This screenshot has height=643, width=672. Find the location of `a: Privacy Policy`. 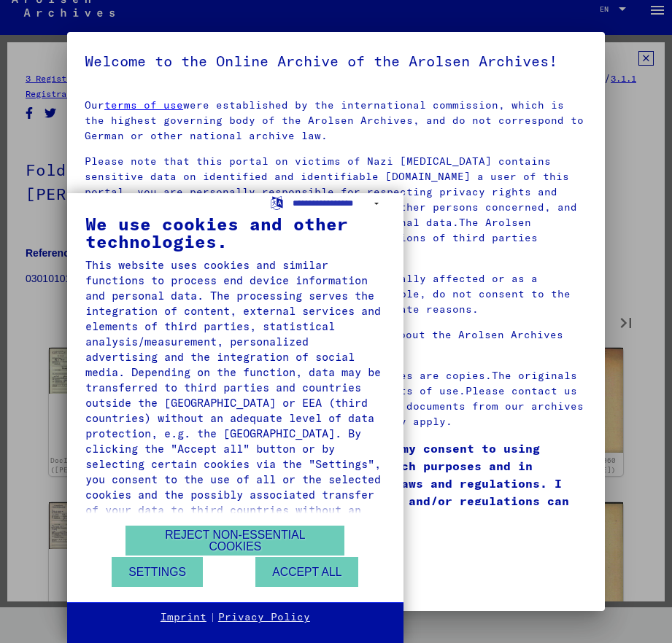

a: Privacy Policy is located at coordinates (265, 618).